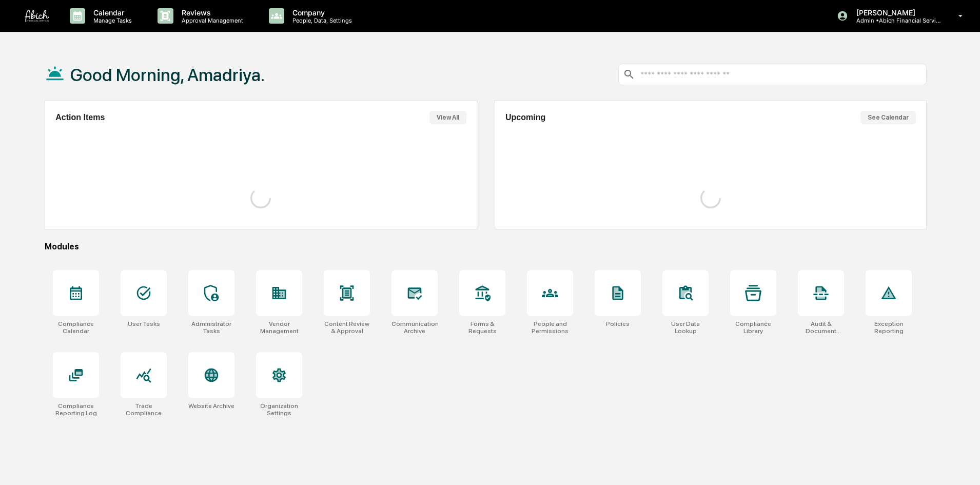  Describe the element at coordinates (896, 21) in the screenshot. I see `p: Admin • Abich Financial Services` at that location.